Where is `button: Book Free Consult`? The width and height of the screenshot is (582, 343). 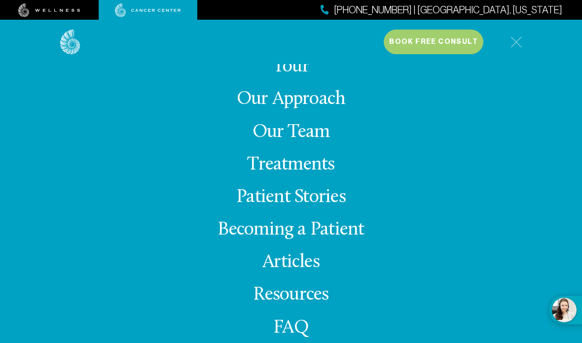
button: Book Free Consult is located at coordinates (433, 42).